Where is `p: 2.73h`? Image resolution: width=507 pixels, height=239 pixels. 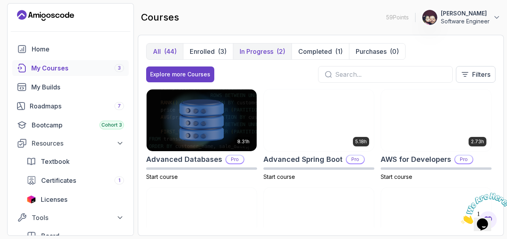 p: 2.73h is located at coordinates (478, 142).